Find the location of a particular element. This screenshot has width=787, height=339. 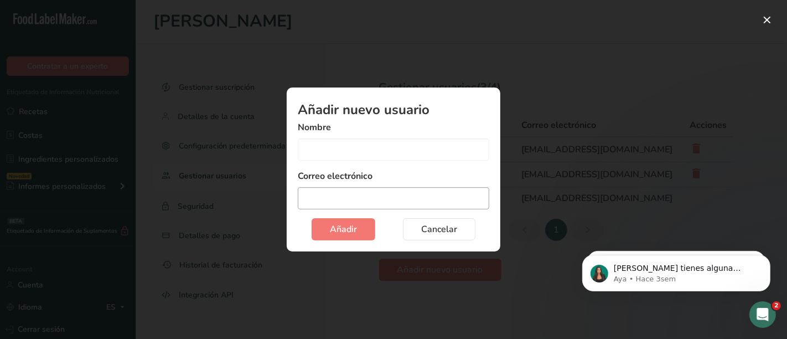

button: Cancelar is located at coordinates (439, 229).